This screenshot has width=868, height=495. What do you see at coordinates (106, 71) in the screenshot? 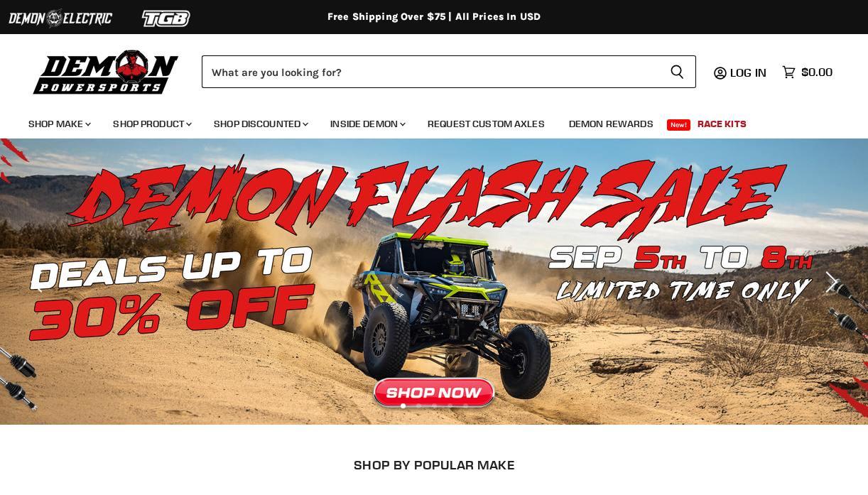
I see `img: Demon Powersports` at bounding box center [106, 71].